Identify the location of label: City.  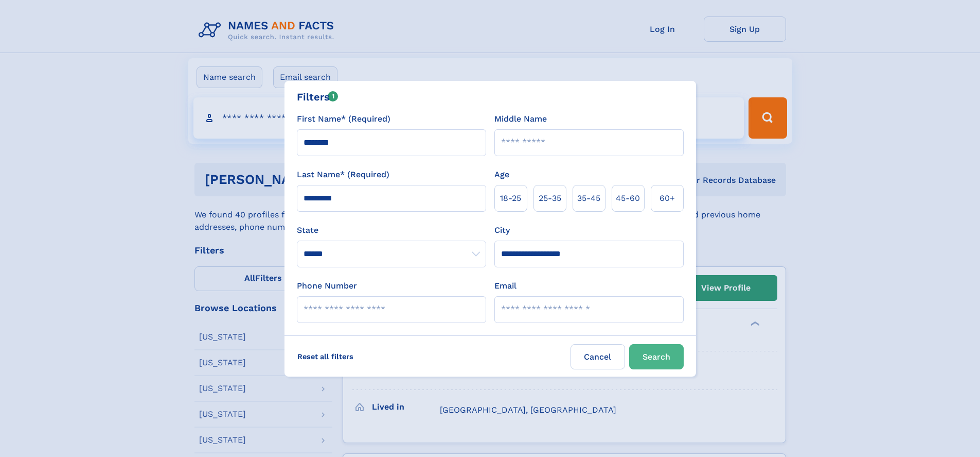
(502, 230).